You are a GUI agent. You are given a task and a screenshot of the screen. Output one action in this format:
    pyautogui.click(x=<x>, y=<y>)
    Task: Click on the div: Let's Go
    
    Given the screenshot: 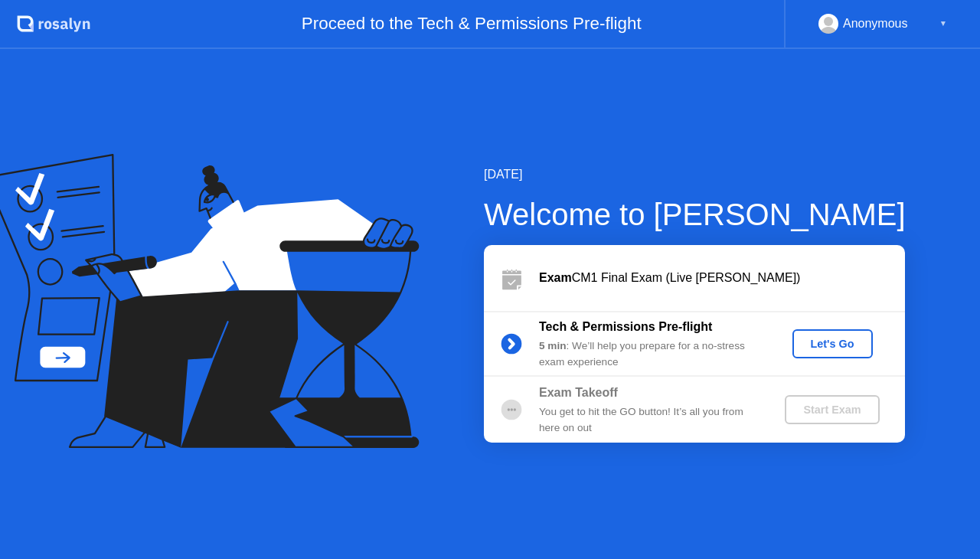 What is the action you would take?
    pyautogui.click(x=832, y=344)
    